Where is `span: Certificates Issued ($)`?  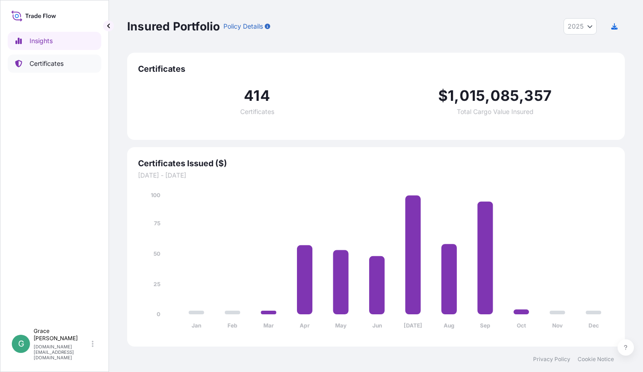 span: Certificates Issued ($) is located at coordinates (376, 163).